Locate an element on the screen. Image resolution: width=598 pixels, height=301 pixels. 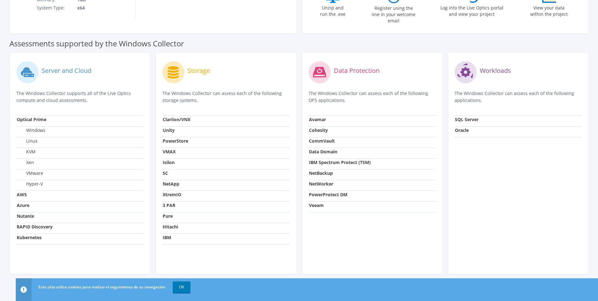
strong: IBM is located at coordinates (167, 237).